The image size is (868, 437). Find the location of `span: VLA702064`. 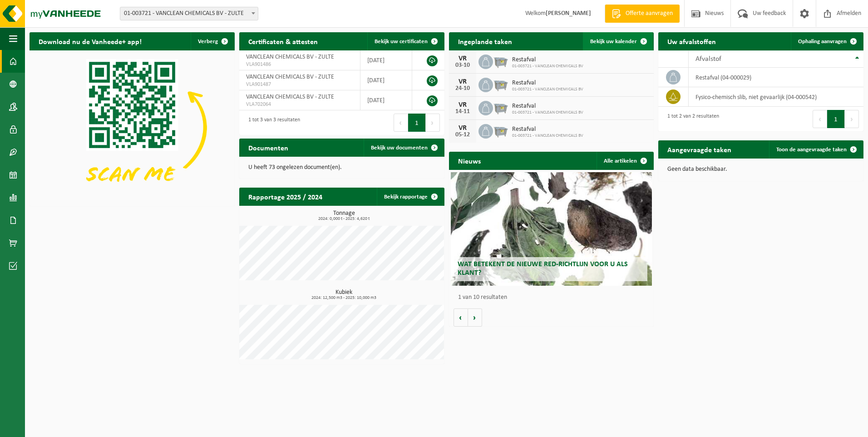

span: VLA702064 is located at coordinates (300, 105).